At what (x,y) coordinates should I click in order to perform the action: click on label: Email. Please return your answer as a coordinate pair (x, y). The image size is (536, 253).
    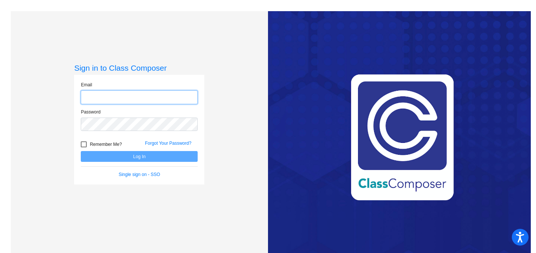
    Looking at the image, I should click on (86, 85).